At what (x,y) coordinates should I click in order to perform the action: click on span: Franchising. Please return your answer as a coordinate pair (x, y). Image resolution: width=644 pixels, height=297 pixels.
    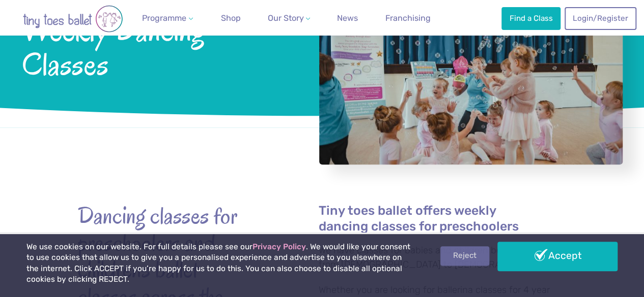
    Looking at the image, I should click on (408, 18).